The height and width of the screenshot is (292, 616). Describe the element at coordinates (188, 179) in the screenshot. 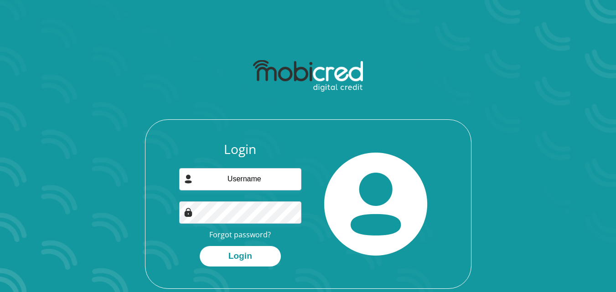

I see `img: user-icon image` at that location.